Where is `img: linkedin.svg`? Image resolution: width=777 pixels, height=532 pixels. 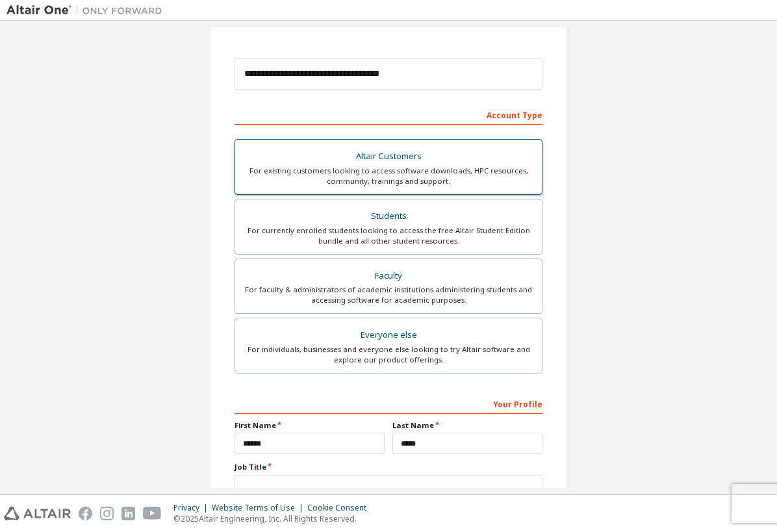
img: linkedin.svg is located at coordinates (128, 513).